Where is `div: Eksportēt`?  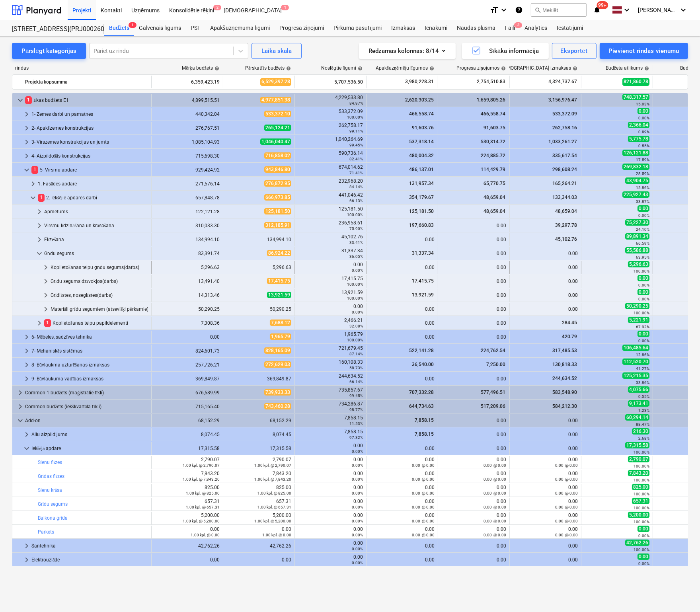 div: Eksportēt is located at coordinates (574, 51).